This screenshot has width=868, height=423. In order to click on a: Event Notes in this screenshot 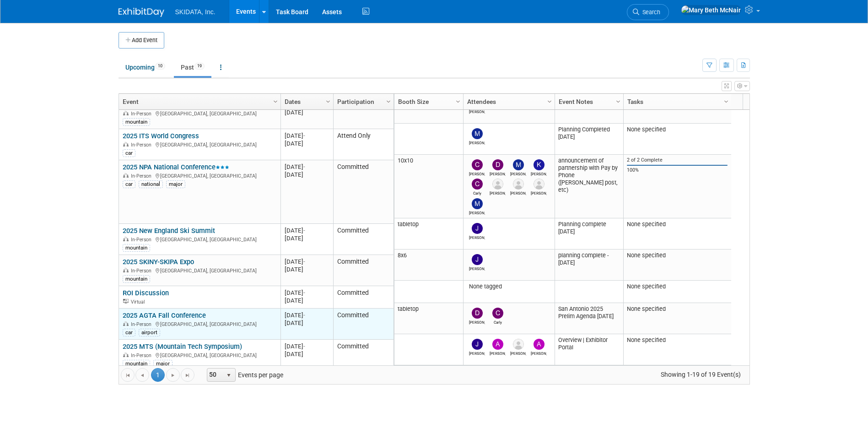, I will do `click(588, 101)`.